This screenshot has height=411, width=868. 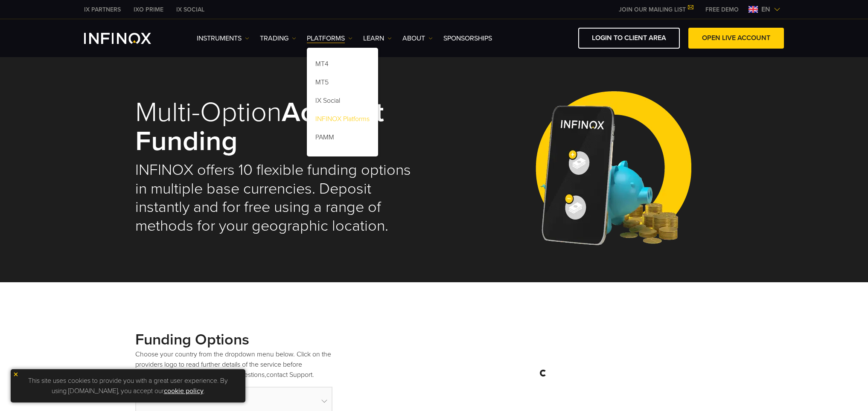 I want to click on a: Instruments, so click(x=223, y=39).